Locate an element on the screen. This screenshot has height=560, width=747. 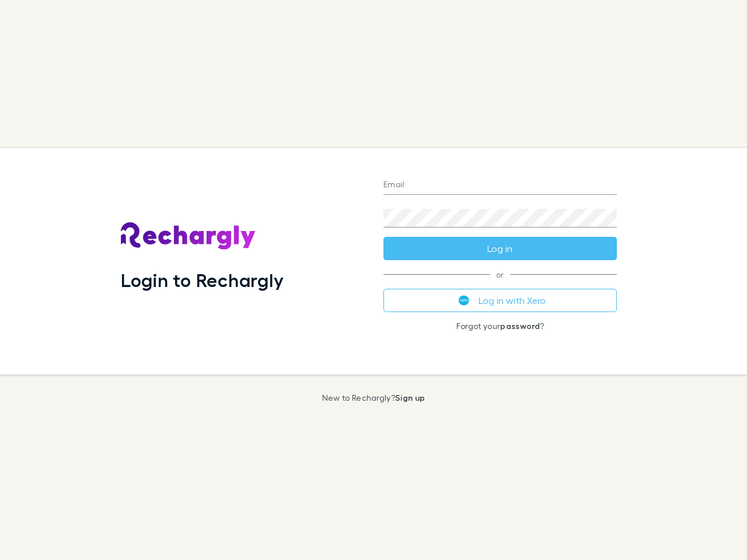
h1: Login to Rechargly is located at coordinates (202, 280).